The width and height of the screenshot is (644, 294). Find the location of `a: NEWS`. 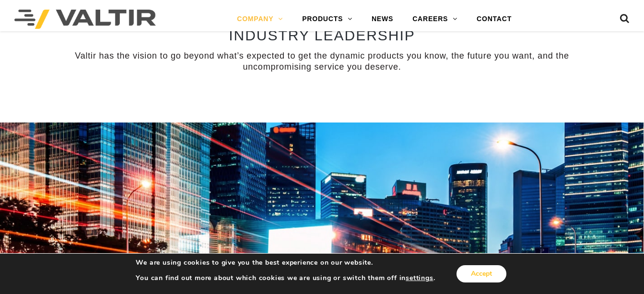

a: NEWS is located at coordinates (382, 19).